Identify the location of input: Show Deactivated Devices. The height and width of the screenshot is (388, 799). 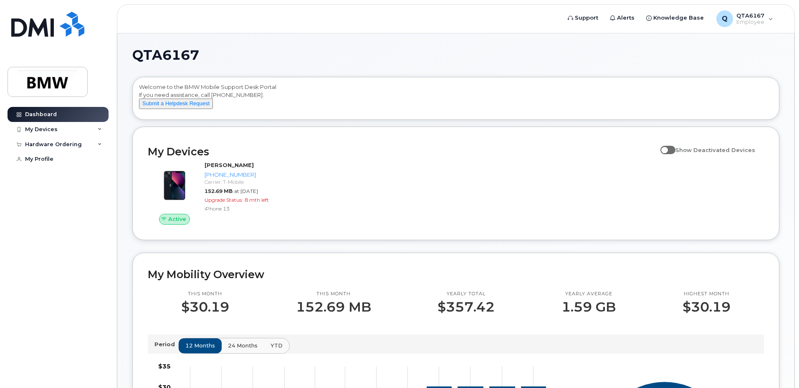
(664, 145).